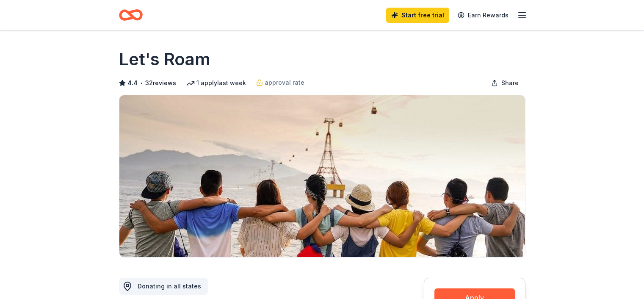  What do you see at coordinates (169, 286) in the screenshot?
I see `span: Donating in all states` at bounding box center [169, 286].